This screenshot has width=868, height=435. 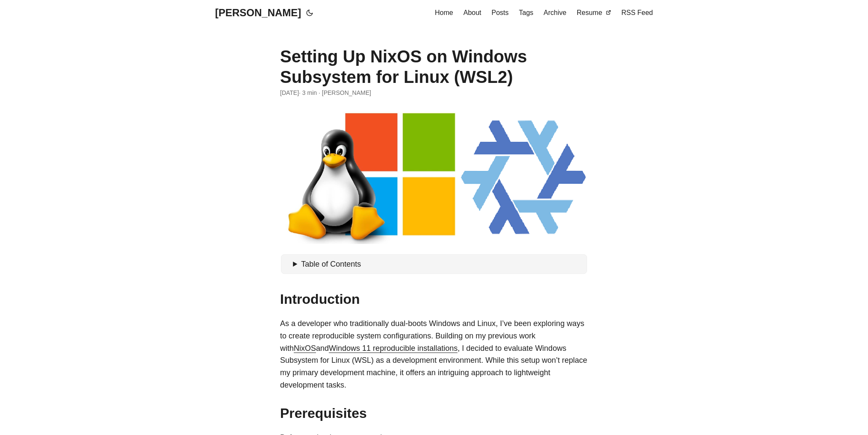 I want to click on span: RSS Feed, so click(x=637, y=13).